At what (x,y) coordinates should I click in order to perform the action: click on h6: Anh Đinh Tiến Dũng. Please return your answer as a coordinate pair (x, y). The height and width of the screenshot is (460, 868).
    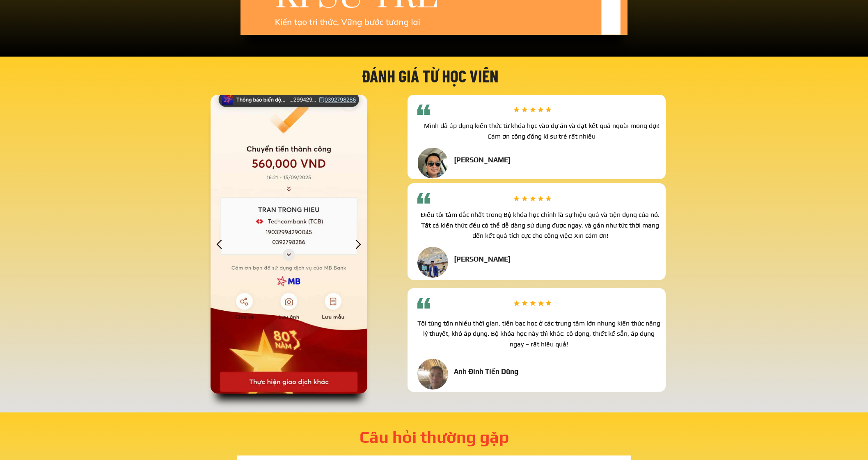
    Looking at the image, I should click on (492, 372).